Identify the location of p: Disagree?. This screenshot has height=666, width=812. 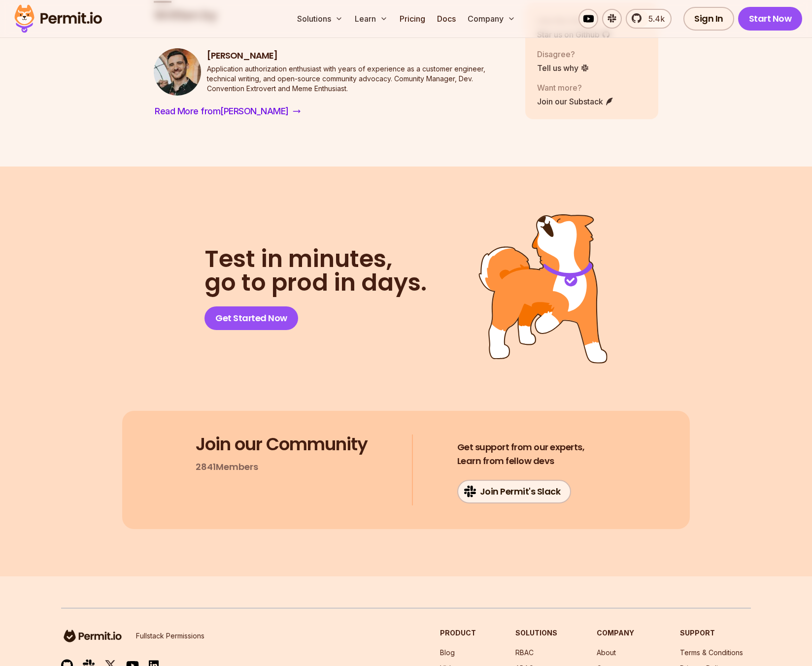
(563, 55).